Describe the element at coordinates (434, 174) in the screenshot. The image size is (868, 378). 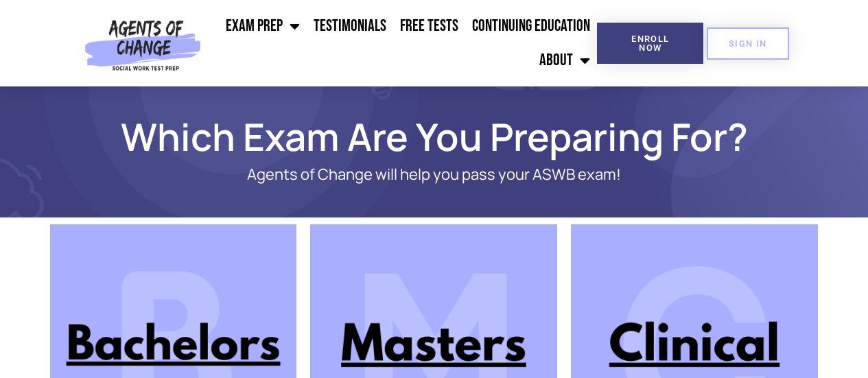
I see `p: Agents of Change will help you pass your ASWB exam!` at that location.